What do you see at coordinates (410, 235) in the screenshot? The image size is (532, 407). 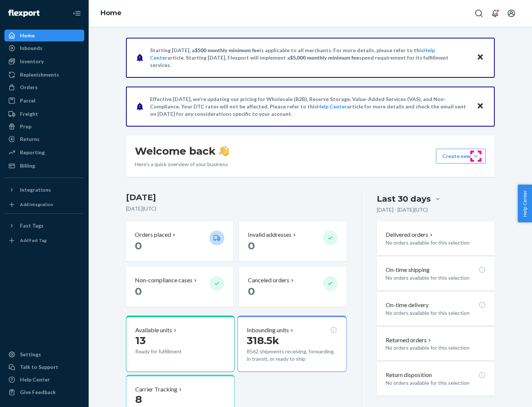 I see `button: Delivered orders` at bounding box center [410, 235].